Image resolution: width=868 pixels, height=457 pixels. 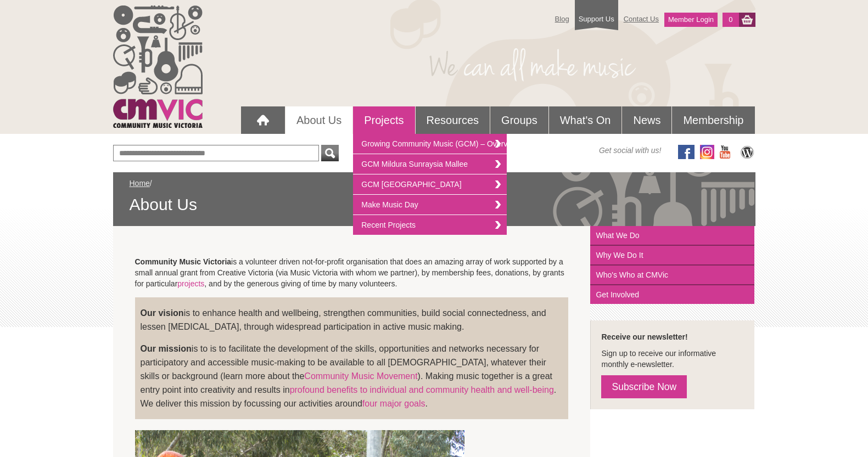 I want to click on a: Projects, so click(x=384, y=120).